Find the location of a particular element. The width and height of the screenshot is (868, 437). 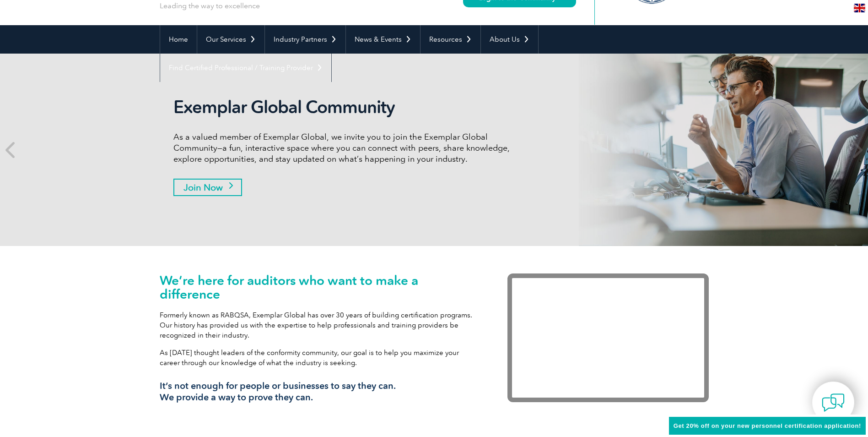

a: Home is located at coordinates (179, 39).